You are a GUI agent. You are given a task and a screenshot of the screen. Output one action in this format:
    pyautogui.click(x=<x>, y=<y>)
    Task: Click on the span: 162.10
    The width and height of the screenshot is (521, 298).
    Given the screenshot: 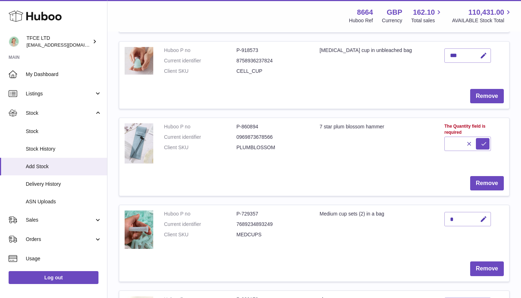 What is the action you would take?
    pyautogui.click(x=424, y=12)
    